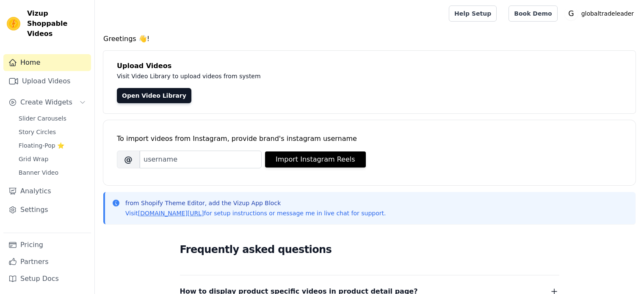 The height and width of the screenshot is (294, 644). What do you see at coordinates (607, 14) in the screenshot?
I see `p: globaltradeleader` at bounding box center [607, 14].